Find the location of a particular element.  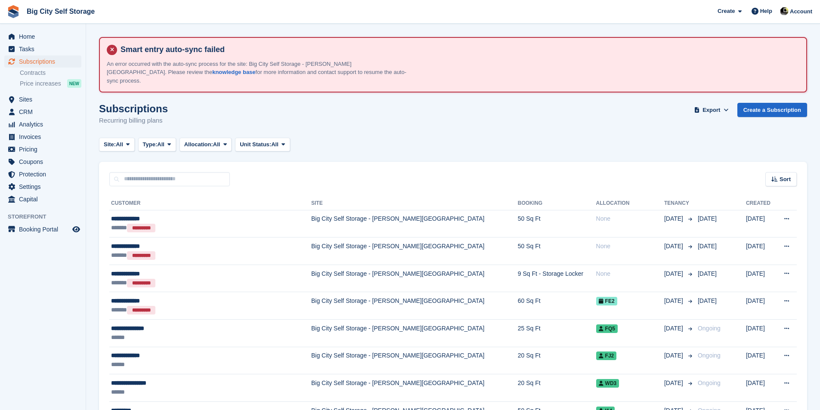

span: Invoices is located at coordinates (45, 137).